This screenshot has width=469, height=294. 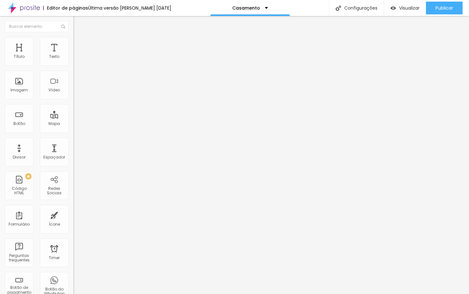 I want to click on div: Espaçador, so click(x=54, y=157).